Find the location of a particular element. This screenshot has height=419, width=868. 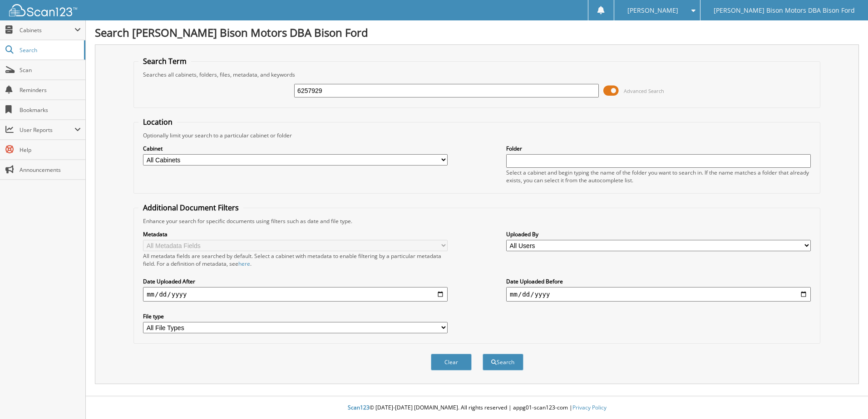

span: Scan123 is located at coordinates (358, 407).